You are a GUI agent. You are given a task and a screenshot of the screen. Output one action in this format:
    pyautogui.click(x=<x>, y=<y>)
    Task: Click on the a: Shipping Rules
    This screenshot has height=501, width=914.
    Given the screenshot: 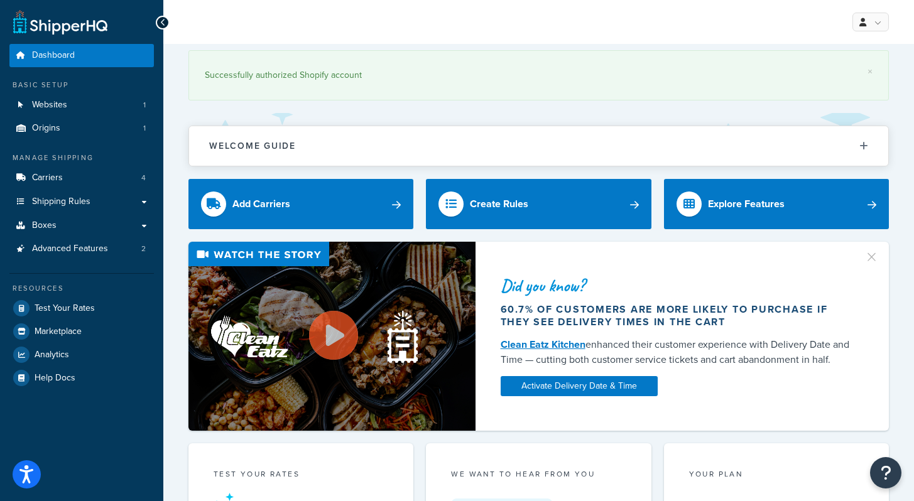 What is the action you would take?
    pyautogui.click(x=82, y=202)
    